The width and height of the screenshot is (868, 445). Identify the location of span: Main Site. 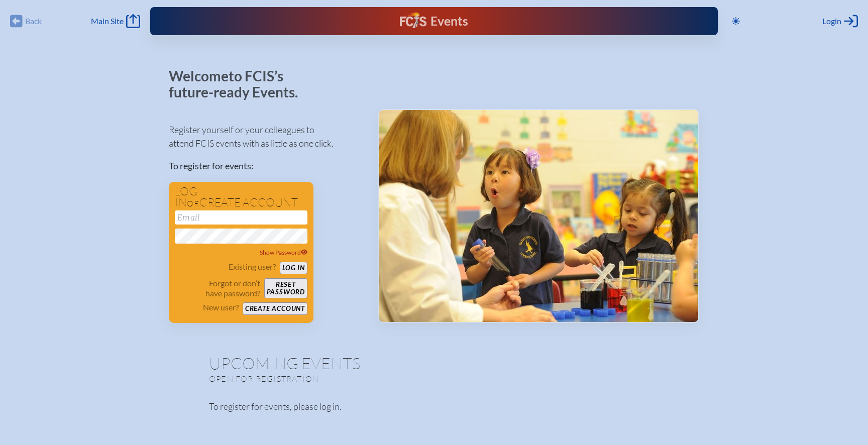
(107, 21).